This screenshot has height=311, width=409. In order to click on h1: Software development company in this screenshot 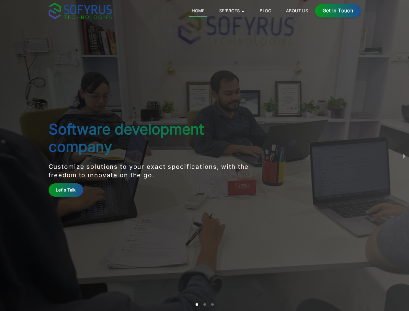, I will do `click(153, 138)`.